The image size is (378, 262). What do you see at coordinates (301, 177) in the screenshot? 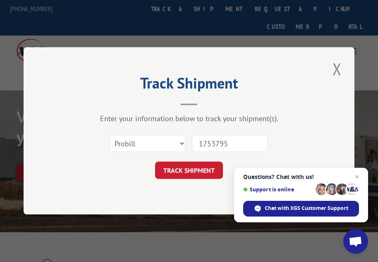
I see `span: Questions? Chat with us!` at bounding box center [301, 177].